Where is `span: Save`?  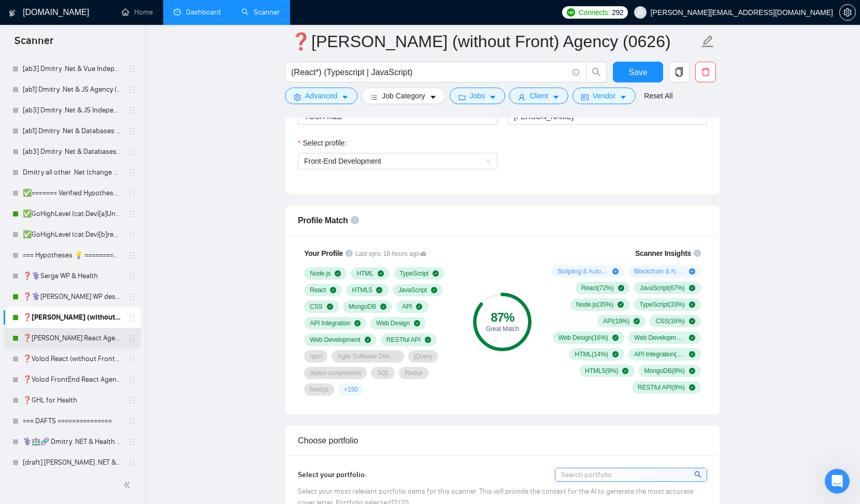
span: Save is located at coordinates (638, 72).